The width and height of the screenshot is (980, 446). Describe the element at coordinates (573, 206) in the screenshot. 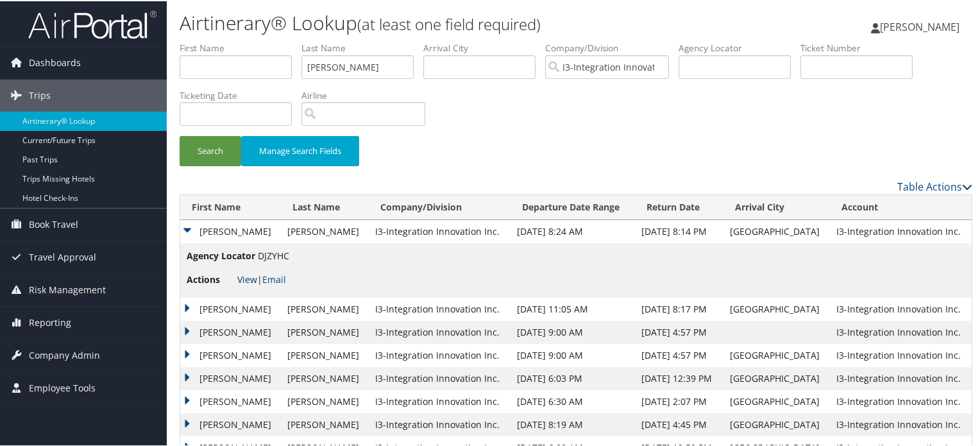

I see `th: Departure Date Range: activate to sort column ascending` at that location.